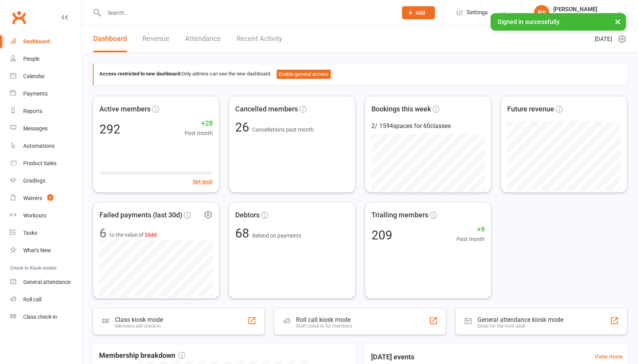 The width and height of the screenshot is (638, 364). I want to click on span: Membership breakdown, so click(142, 356).